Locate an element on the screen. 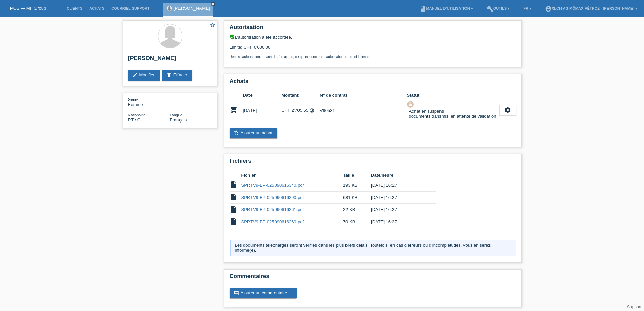  span: Français is located at coordinates (179, 119).